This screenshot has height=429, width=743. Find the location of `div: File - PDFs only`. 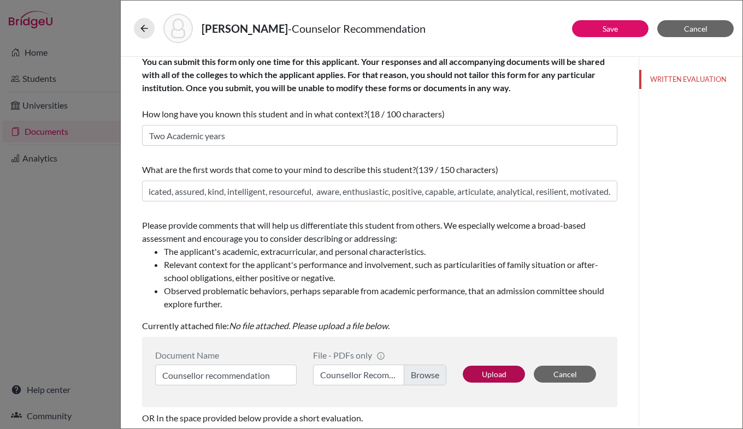

div: File - PDFs only is located at coordinates (379, 355).